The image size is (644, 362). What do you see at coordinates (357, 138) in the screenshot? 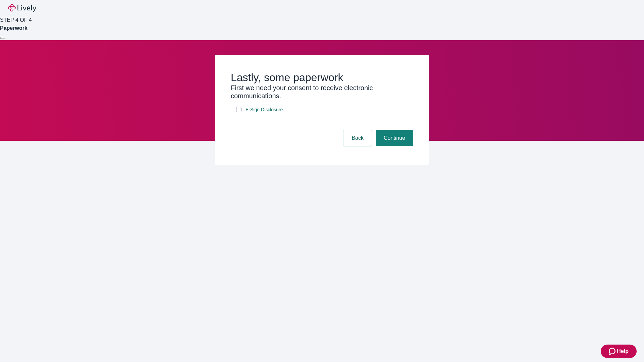
I see `button: Back` at bounding box center [357, 138].